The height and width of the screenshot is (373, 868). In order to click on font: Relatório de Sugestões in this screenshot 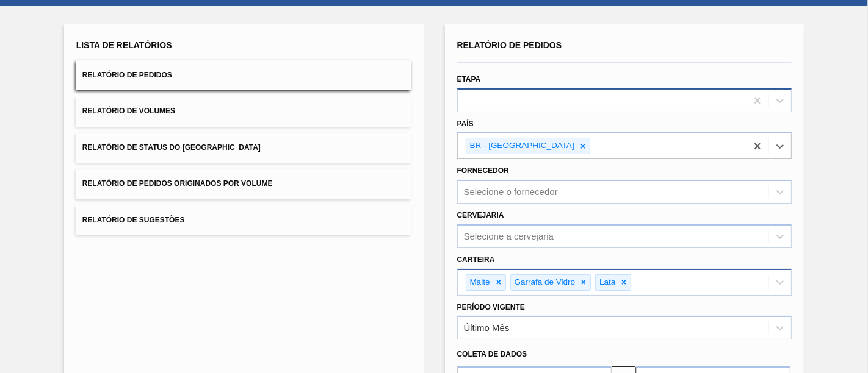, I will do `click(134, 220)`.